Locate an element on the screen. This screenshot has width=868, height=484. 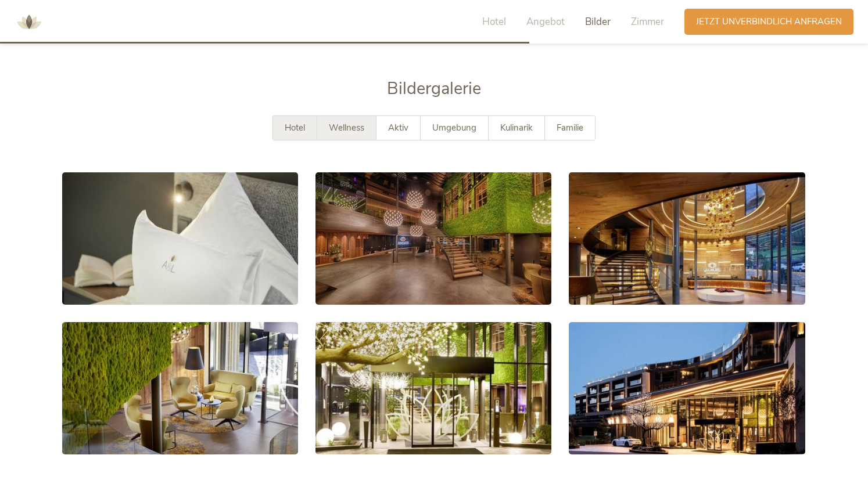
span: Angebot is located at coordinates (545, 22).